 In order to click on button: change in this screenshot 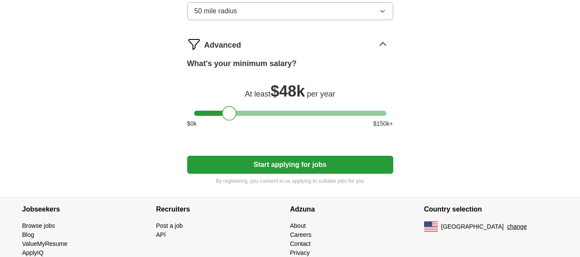, I will do `click(517, 227)`.